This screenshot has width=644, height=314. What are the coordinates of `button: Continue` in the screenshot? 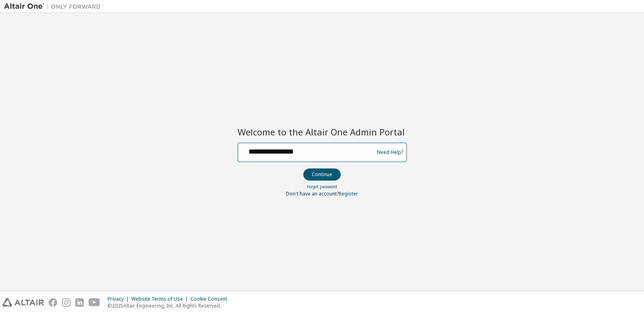 It's located at (322, 175).